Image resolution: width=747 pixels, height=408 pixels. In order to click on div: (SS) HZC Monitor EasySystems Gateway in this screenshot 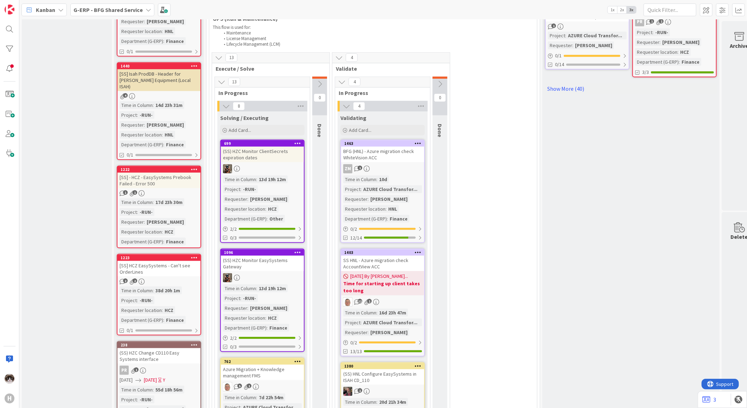, I will do `click(262, 263)`.